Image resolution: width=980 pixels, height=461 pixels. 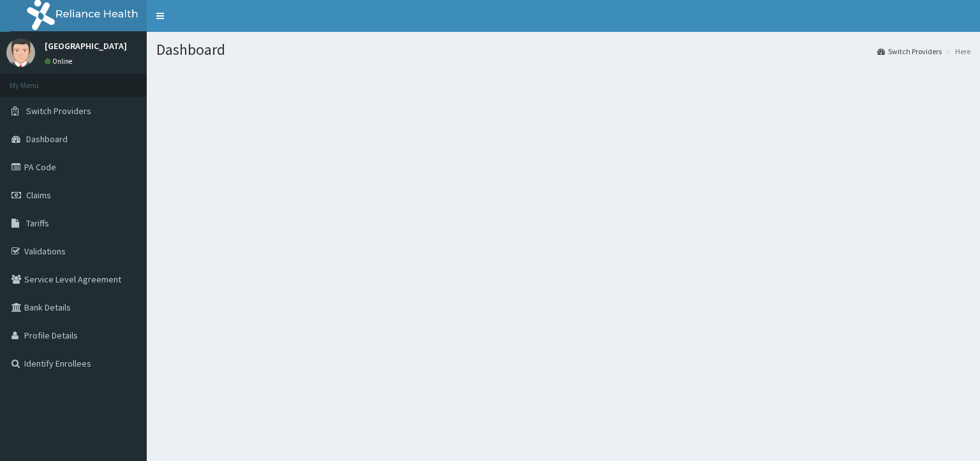 What do you see at coordinates (47, 139) in the screenshot?
I see `span: Dashboard` at bounding box center [47, 139].